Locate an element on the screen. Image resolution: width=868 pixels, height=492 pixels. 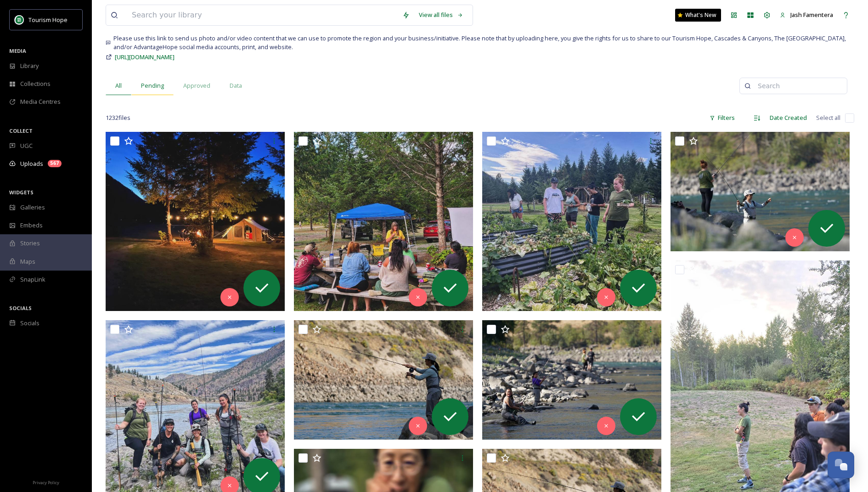
span: Approved is located at coordinates (197, 85).